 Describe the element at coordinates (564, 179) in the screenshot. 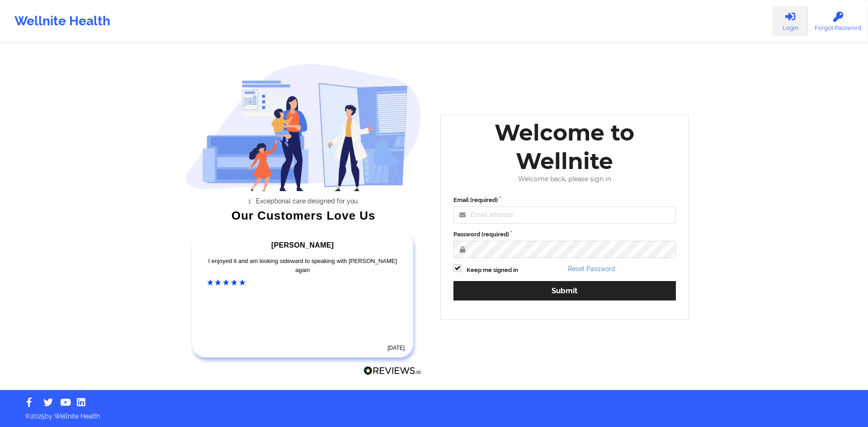

I see `div: Welcome back, please sign in` at that location.